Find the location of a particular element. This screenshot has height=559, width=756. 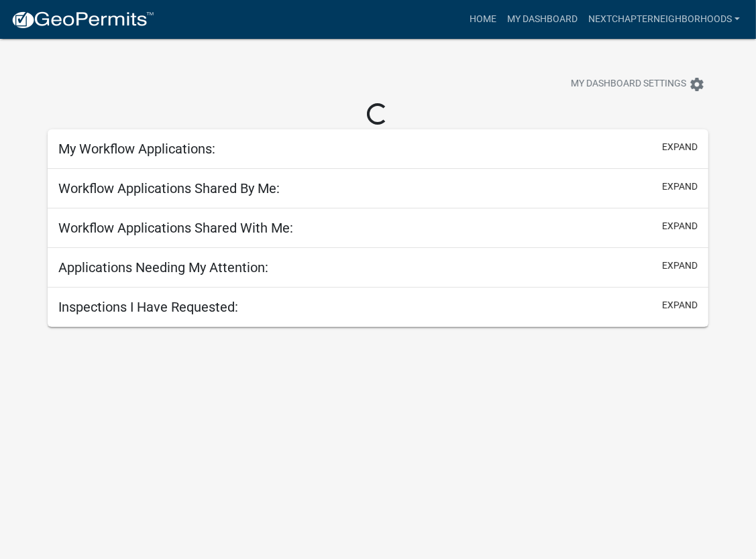

button: My Dashboard Settingssettings is located at coordinates (638, 83).